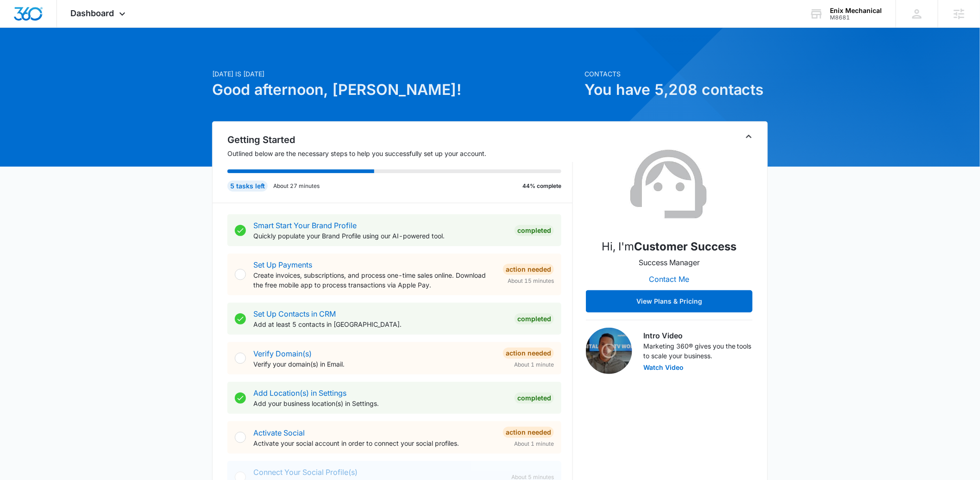  What do you see at coordinates (698, 351) in the screenshot?
I see `p: Marketing 360® gives you the tools to scale your business.` at bounding box center [698, 351].